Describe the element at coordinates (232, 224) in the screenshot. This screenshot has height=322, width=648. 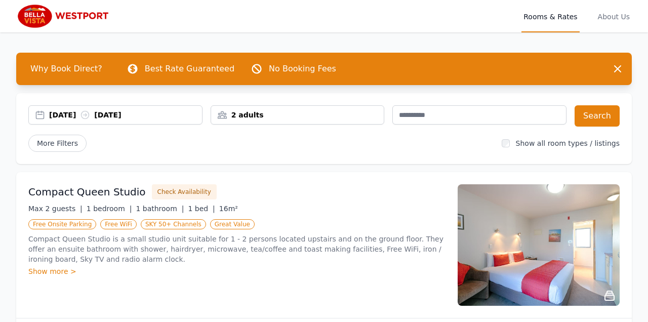
I see `span: Great Value` at that location.